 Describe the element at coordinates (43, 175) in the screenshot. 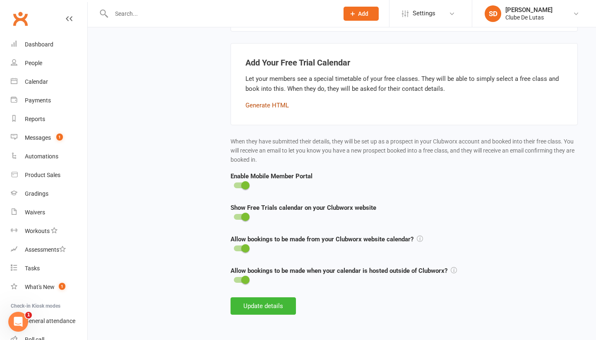

I see `div: Product Sales` at that location.